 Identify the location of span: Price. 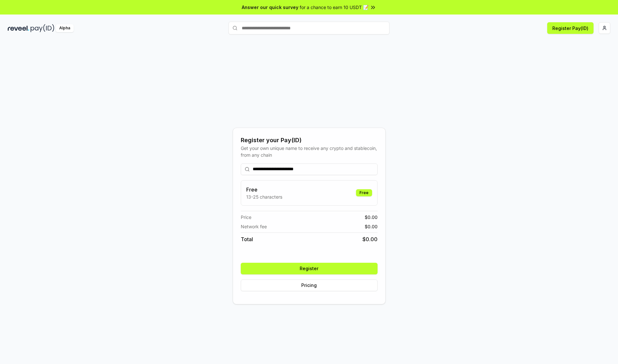
(246, 217).